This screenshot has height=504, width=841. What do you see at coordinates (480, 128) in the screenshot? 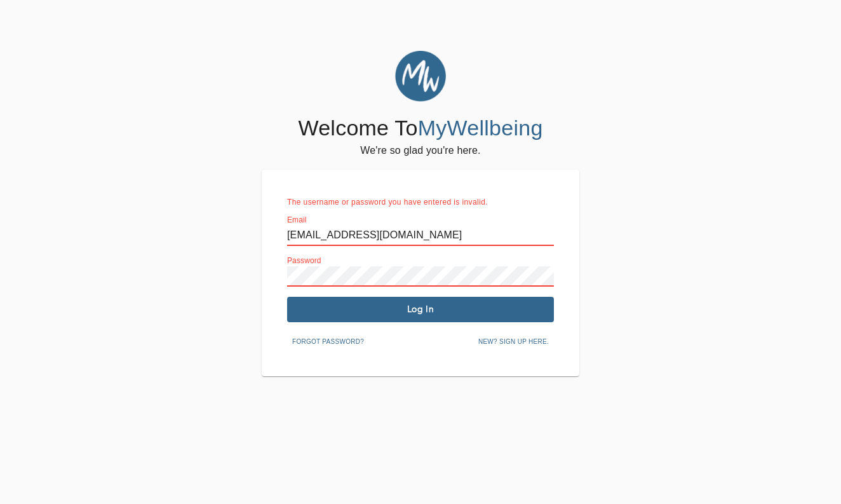
I see `span: MyWellbeing` at bounding box center [480, 128].